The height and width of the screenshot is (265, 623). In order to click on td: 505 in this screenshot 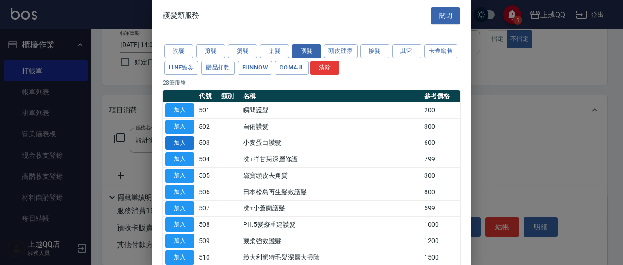, I will do `click(208, 176)`.